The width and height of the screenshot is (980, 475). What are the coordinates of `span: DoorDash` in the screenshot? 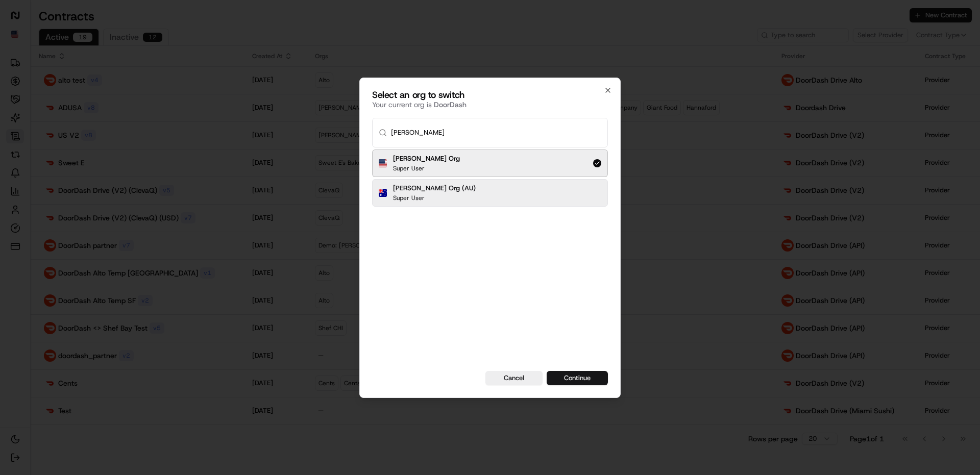 It's located at (451, 104).